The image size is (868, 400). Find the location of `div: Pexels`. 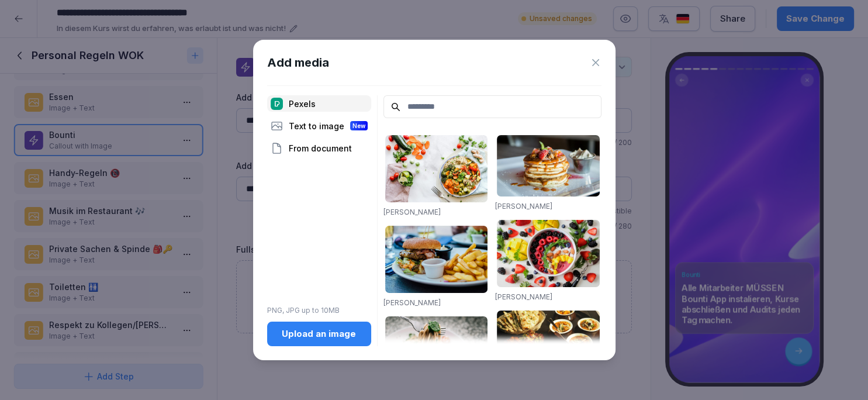

div: Pexels is located at coordinates (319, 104).